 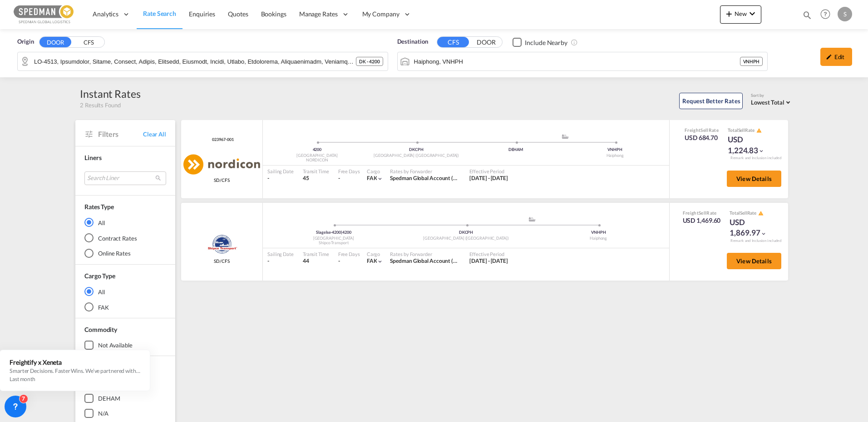 What do you see at coordinates (110, 93) in the screenshot?
I see `div: Instant Rates` at bounding box center [110, 93].